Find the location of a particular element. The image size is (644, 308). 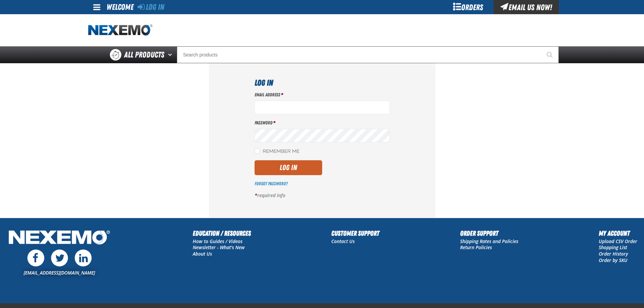

a: Newsletter - What's New is located at coordinates (219, 247).